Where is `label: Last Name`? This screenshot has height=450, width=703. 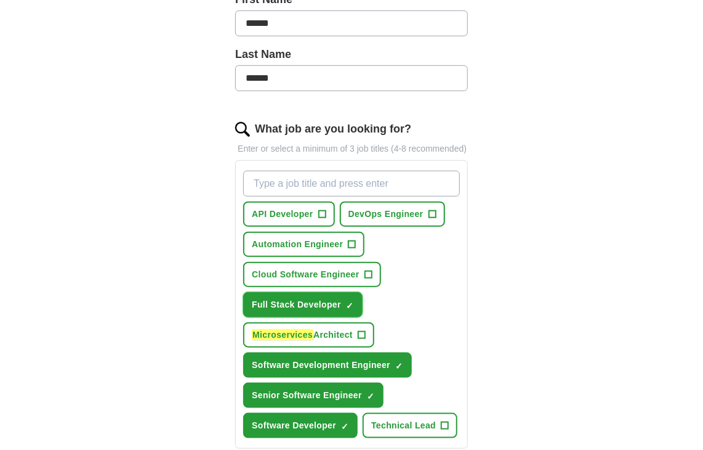 label: Last Name is located at coordinates (352, 54).